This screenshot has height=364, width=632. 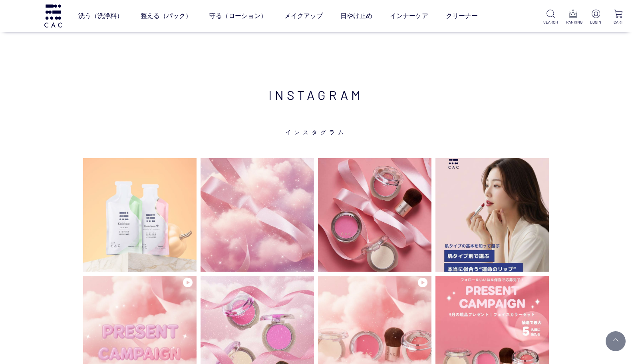 I want to click on a: 日やけ止め, so click(x=356, y=16).